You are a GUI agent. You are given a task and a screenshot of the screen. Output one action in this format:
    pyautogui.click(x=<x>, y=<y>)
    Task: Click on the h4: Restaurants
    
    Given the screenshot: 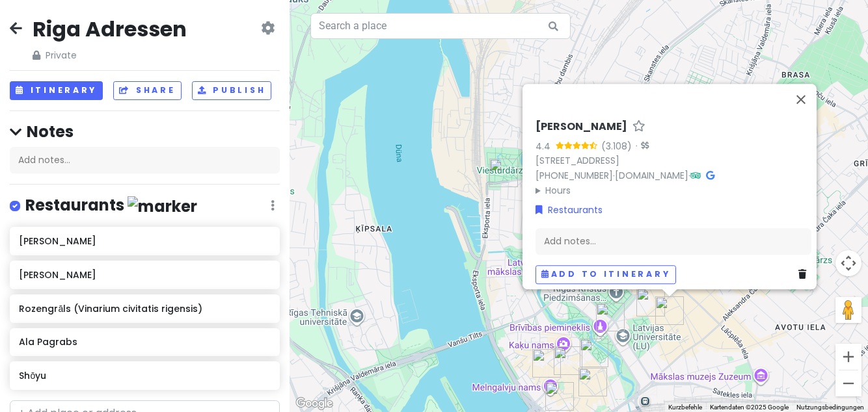 What is the action you would take?
    pyautogui.click(x=111, y=206)
    